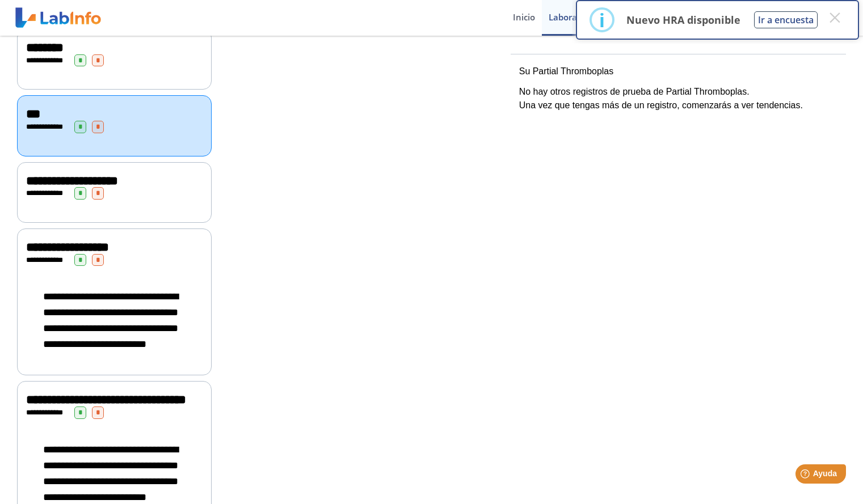 The image size is (863, 504). What do you see at coordinates (602, 20) in the screenshot?
I see `div: i` at bounding box center [602, 20].